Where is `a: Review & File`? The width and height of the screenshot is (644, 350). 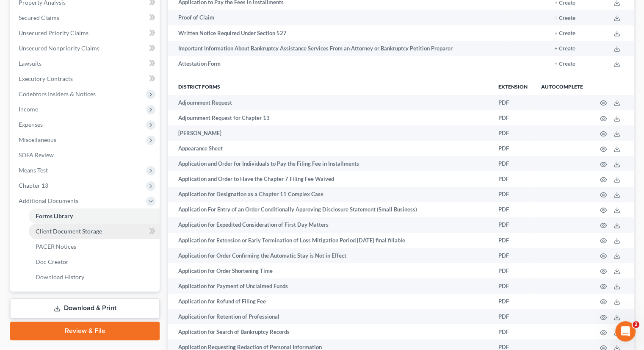
a: Review & File is located at coordinates (85, 331).